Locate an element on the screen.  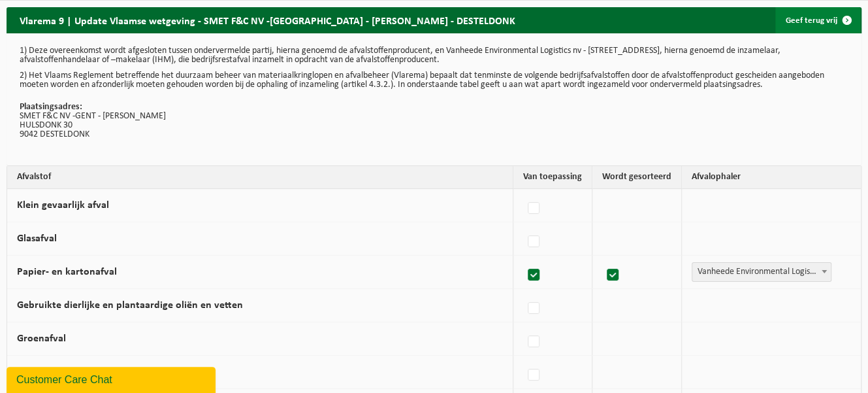
label: Groenafval is located at coordinates (41, 339).